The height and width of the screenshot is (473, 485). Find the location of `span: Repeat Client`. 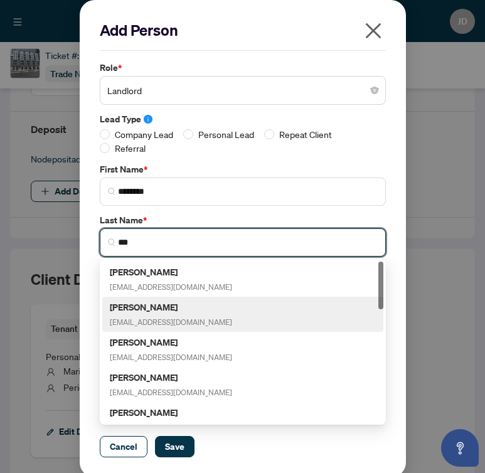

span: Repeat Client is located at coordinates (306, 134).